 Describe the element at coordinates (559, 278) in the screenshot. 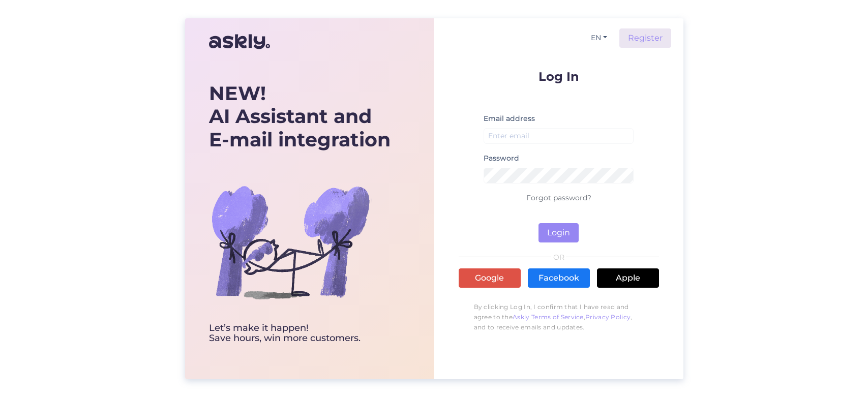

I see `a: Facebook` at that location.